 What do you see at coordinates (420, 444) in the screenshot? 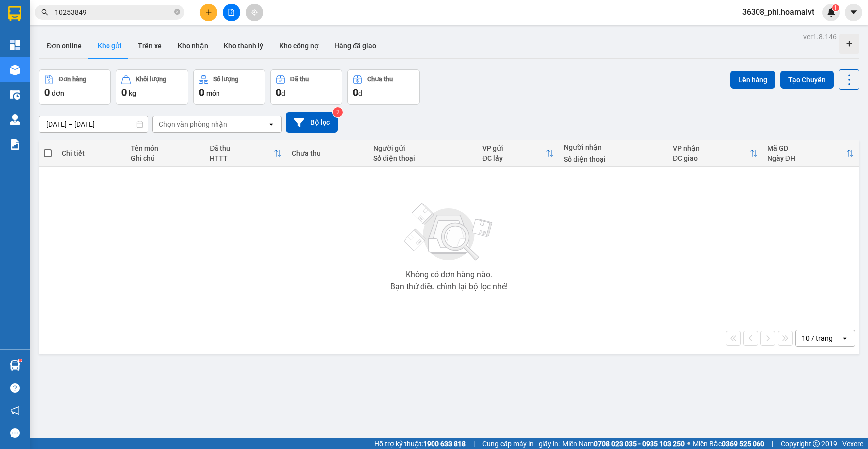
I see `span: Hỗ trợ kỹ thuật:` at bounding box center [420, 444].